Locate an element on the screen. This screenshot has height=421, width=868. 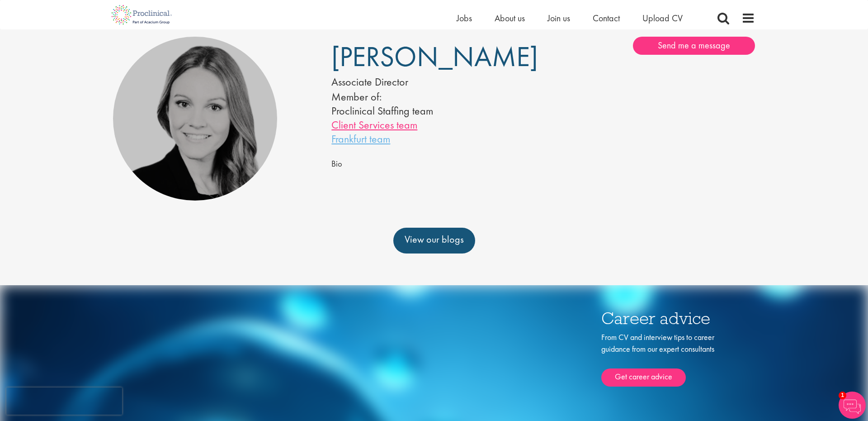
span: Upload CV is located at coordinates (662, 18).